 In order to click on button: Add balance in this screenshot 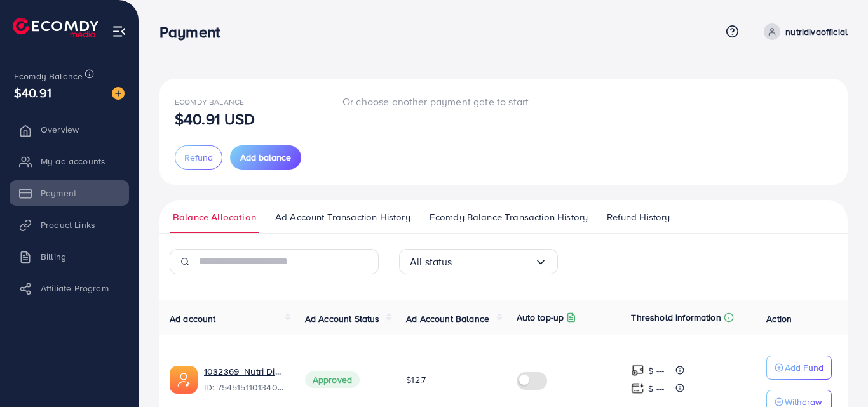, I will do `click(266, 158)`.